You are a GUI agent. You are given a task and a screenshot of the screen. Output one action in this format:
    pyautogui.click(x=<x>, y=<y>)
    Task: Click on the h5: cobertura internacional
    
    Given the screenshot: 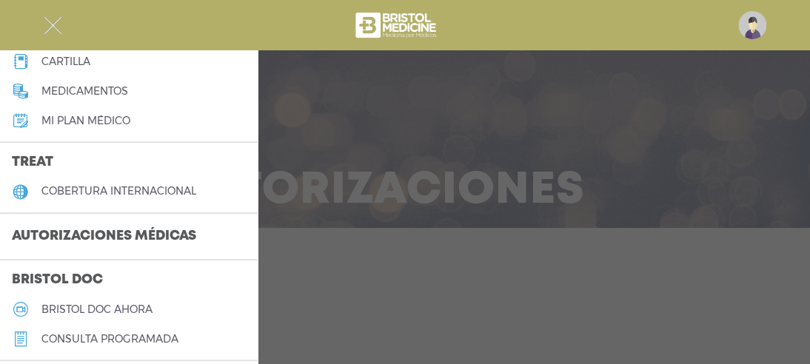 What is the action you would take?
    pyautogui.click(x=118, y=191)
    